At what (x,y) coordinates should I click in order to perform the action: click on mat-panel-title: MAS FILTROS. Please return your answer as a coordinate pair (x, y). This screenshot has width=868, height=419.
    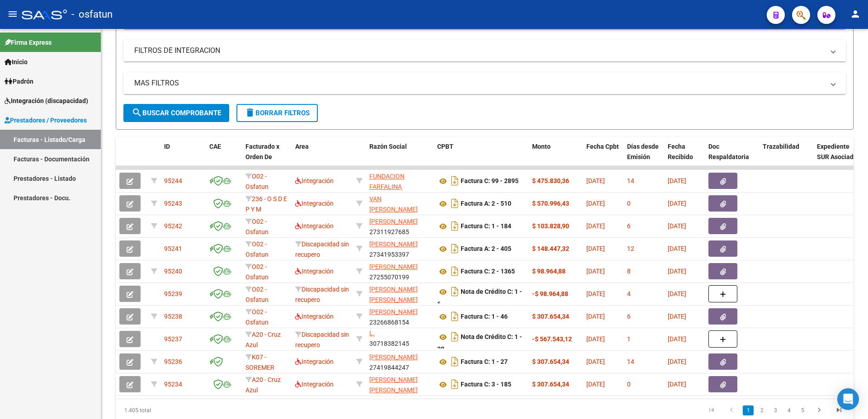
    Looking at the image, I should click on (480, 83).